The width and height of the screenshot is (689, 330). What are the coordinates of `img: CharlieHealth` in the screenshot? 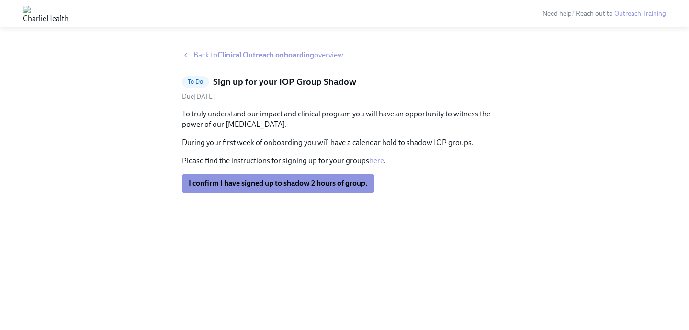 It's located at (46, 13).